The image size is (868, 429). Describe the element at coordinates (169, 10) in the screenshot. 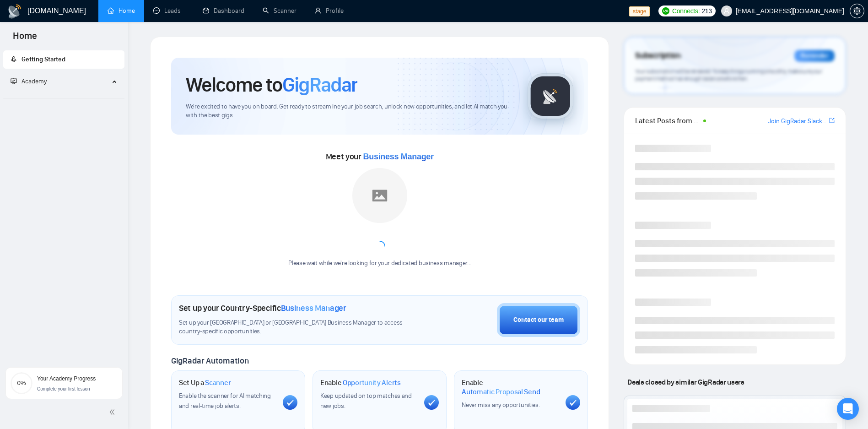

I see `a: messageLeads` at that location.